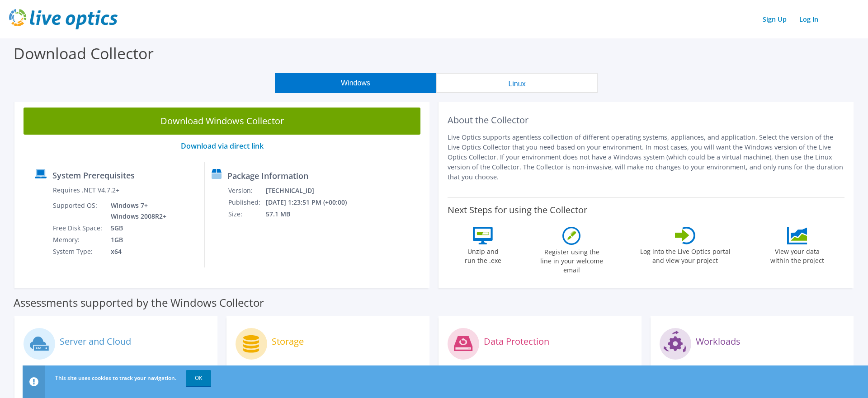 The image size is (868, 398). Describe the element at coordinates (355, 82) in the screenshot. I see `button: Windows` at that location.